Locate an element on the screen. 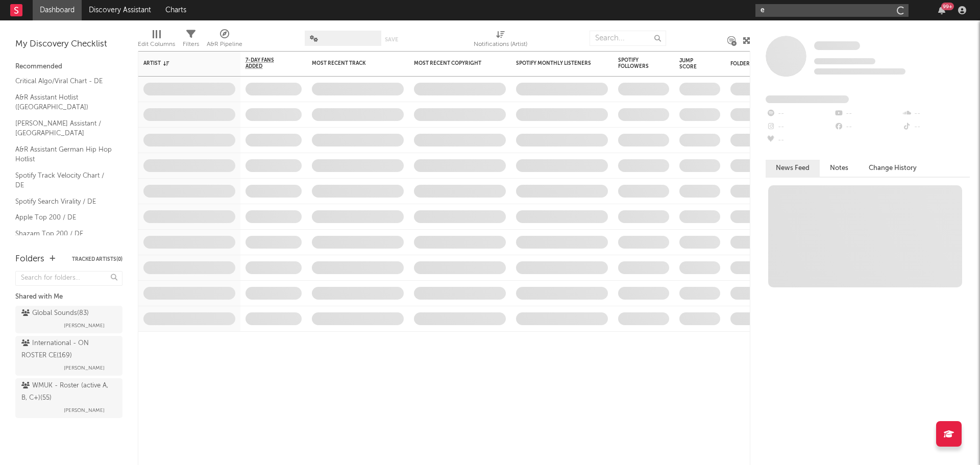 This screenshot has height=465, width=980. div: International - ON ROSTER CE ( 169 ) is located at coordinates (67, 350).